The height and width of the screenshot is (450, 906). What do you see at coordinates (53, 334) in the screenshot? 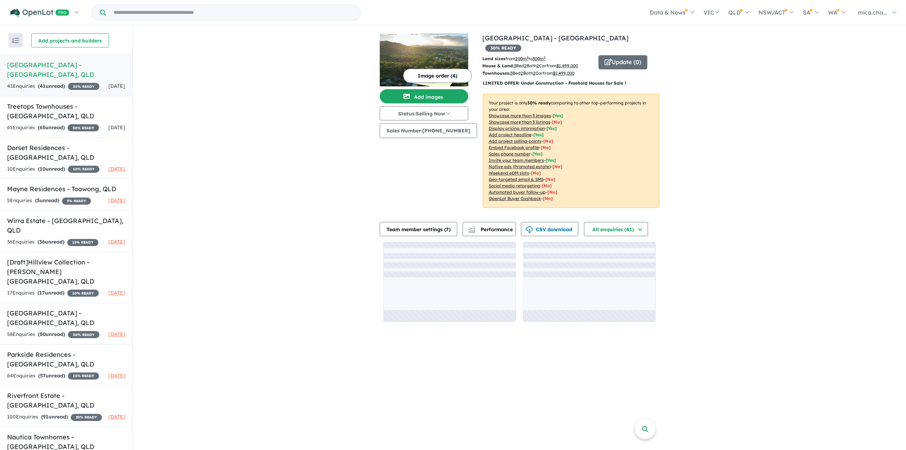
I see `div: 58 Enquir ies` at bounding box center [53, 334].